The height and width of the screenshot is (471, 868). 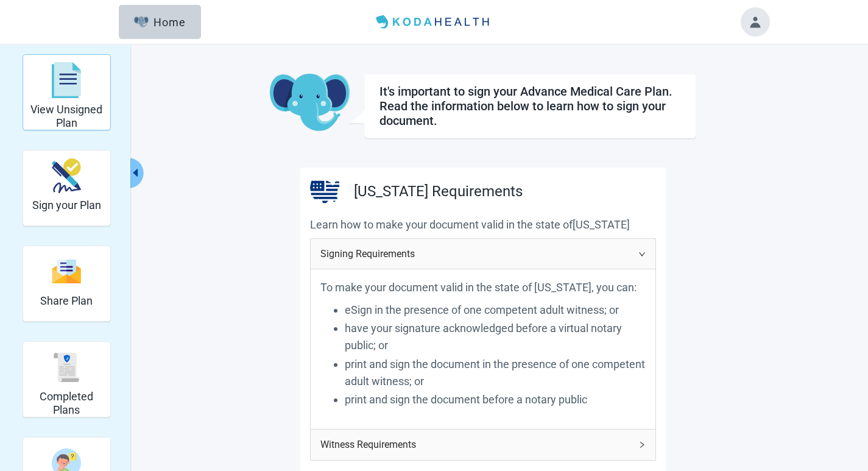 I want to click on div: Sign your Plan, so click(x=66, y=188).